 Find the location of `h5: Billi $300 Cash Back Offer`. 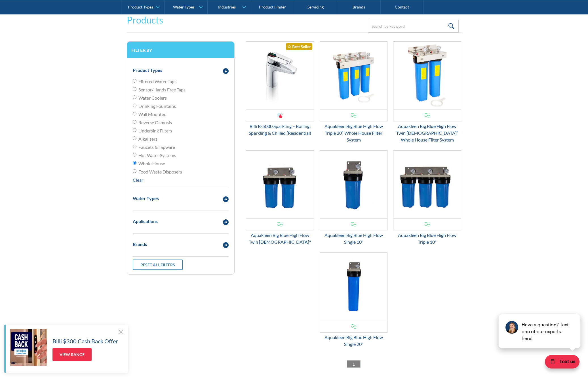

h5: Billi $300 Cash Back Offer is located at coordinates (85, 341).